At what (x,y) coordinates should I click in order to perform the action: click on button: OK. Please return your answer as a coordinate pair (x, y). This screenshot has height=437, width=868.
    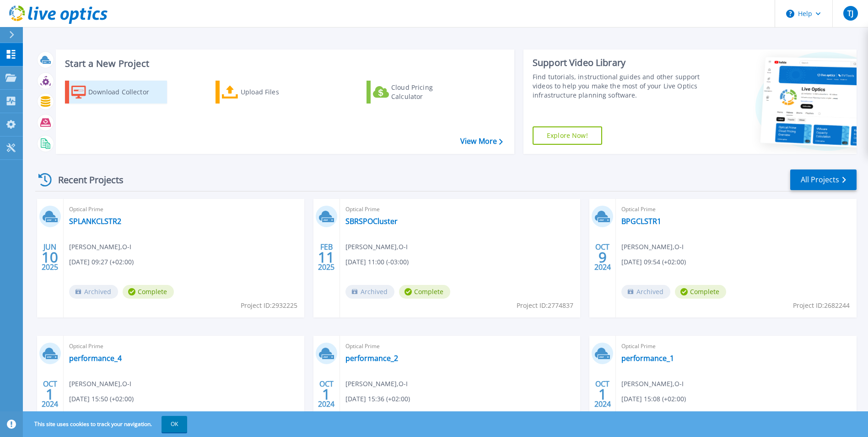
    Looking at the image, I should click on (175, 424).